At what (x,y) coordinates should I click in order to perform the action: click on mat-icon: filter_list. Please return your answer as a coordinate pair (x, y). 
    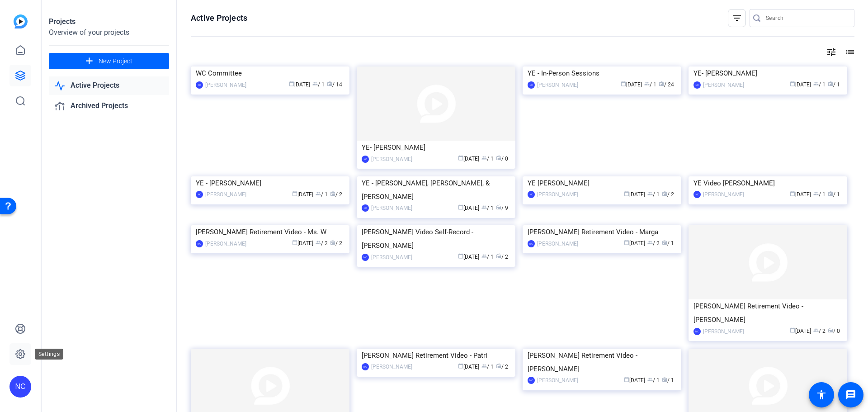
    Looking at the image, I should click on (737, 18).